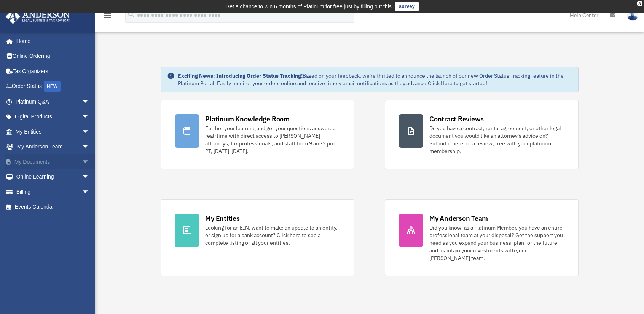 This screenshot has height=314, width=644. What do you see at coordinates (53, 101) in the screenshot?
I see `a: Platinum Q&Aarrow_drop_down` at bounding box center [53, 101].